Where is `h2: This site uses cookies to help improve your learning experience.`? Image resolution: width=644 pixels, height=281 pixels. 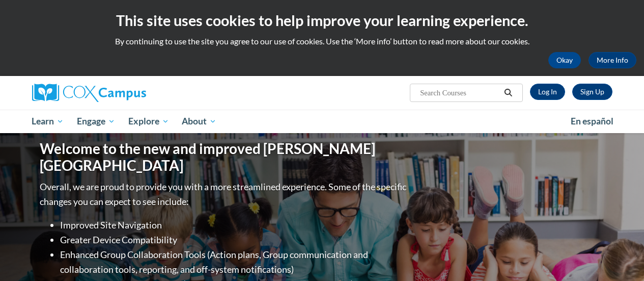
h2: This site uses cookies to help improve your learning experience. is located at coordinates (322, 20).